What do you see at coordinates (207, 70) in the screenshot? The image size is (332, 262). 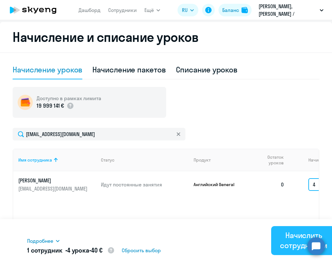 I see `div: Списание уроков` at bounding box center [207, 70].